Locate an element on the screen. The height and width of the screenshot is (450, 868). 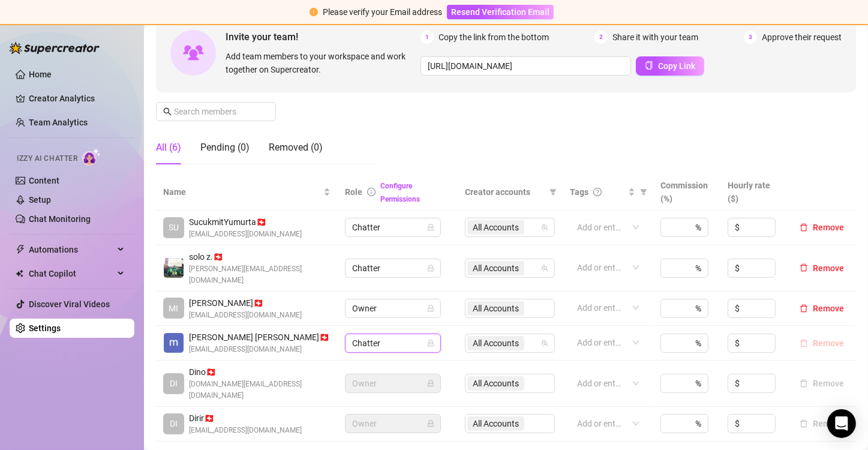
a: Content is located at coordinates (44, 180).